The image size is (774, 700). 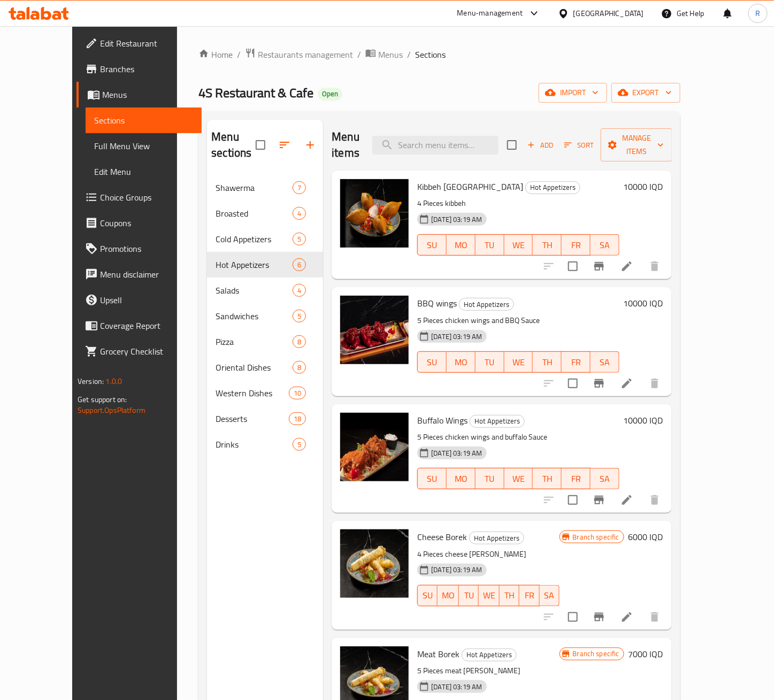 What do you see at coordinates (305, 55) in the screenshot?
I see `span: Restaurants management` at bounding box center [305, 55].